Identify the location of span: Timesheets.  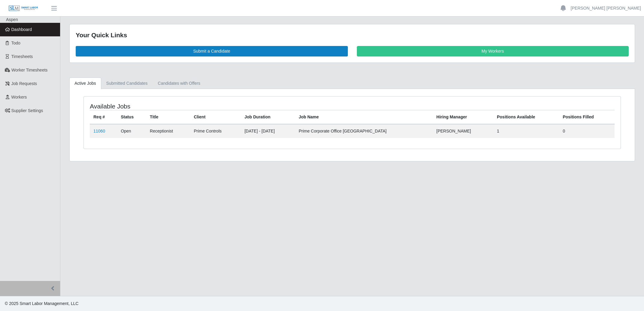
(22, 57).